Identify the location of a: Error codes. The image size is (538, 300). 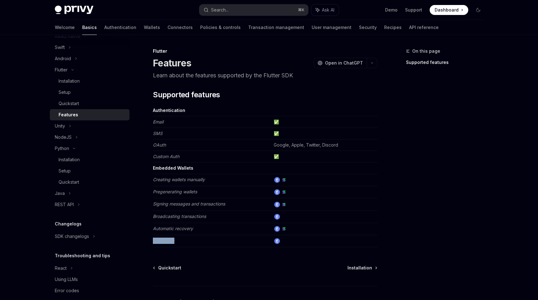
(90, 290).